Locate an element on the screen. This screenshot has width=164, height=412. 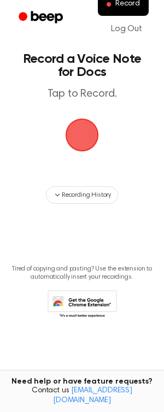
a: Log Out is located at coordinates (126, 29).